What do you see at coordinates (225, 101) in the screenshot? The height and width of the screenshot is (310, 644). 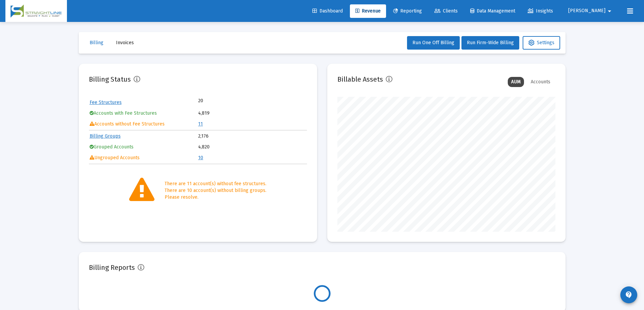 I see `td: 20` at bounding box center [225, 101].